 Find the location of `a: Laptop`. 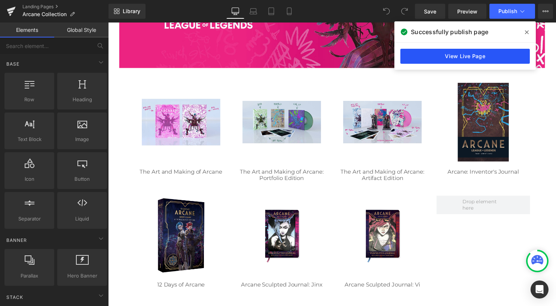

a: Laptop is located at coordinates (253, 11).